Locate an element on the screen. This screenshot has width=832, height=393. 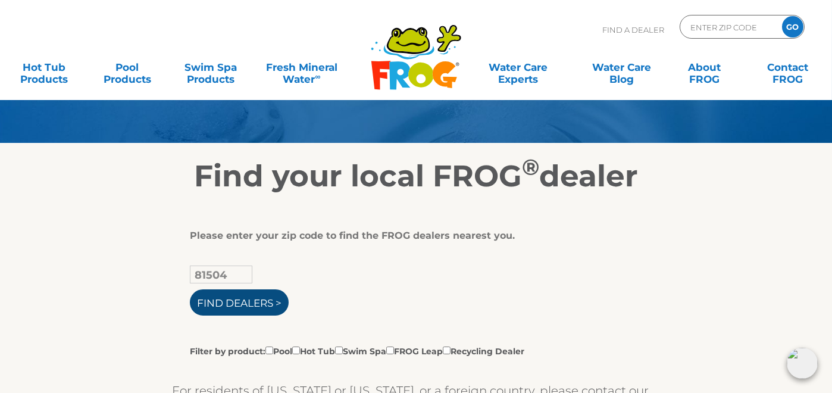
a: Fresh MineralWater∞ is located at coordinates (302, 67).